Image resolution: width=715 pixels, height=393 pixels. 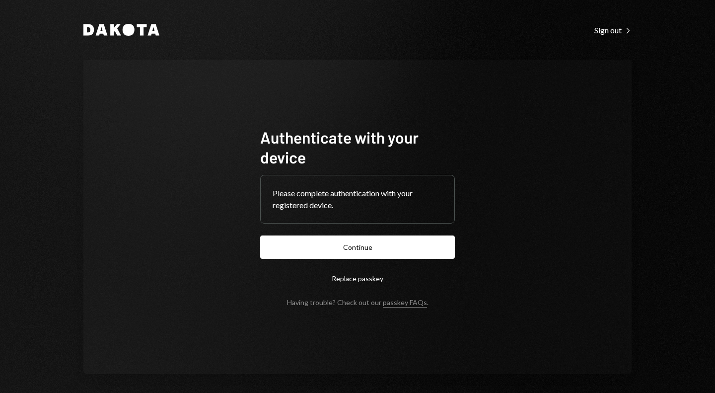 What do you see at coordinates (613, 30) in the screenshot?
I see `a: Sign out` at bounding box center [613, 30].